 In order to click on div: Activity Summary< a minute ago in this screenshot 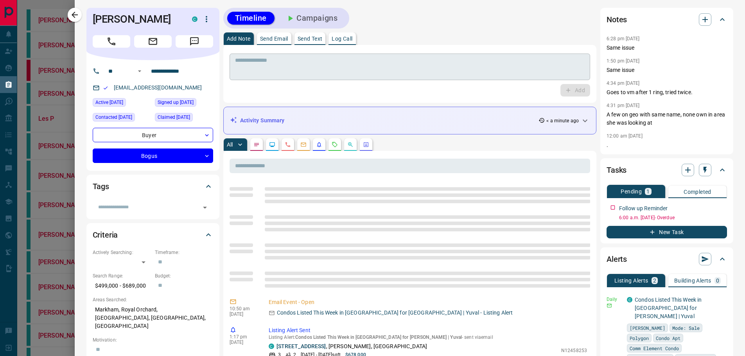, I will do `click(410, 120)`.